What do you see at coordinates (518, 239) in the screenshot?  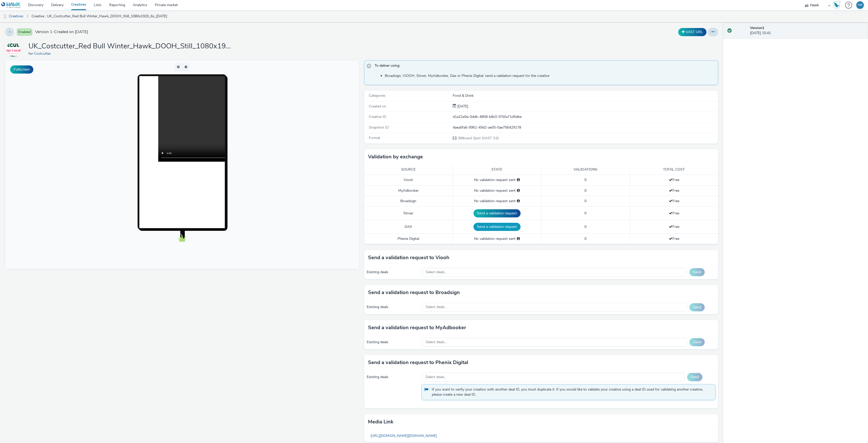 I see `div: Please select a deal below and click on Send to send a validation request to Phenix Digital.` at bounding box center [518, 239].